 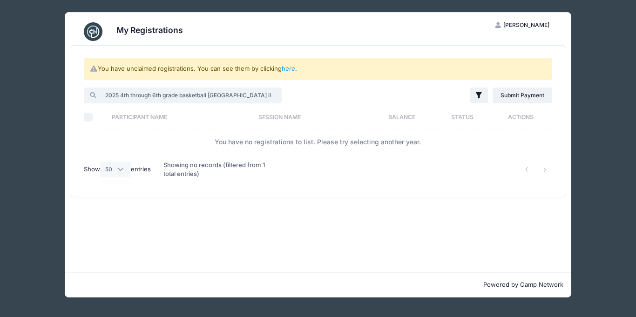 I want to click on th: Balance: activate to sort column ascending, so click(x=402, y=117).